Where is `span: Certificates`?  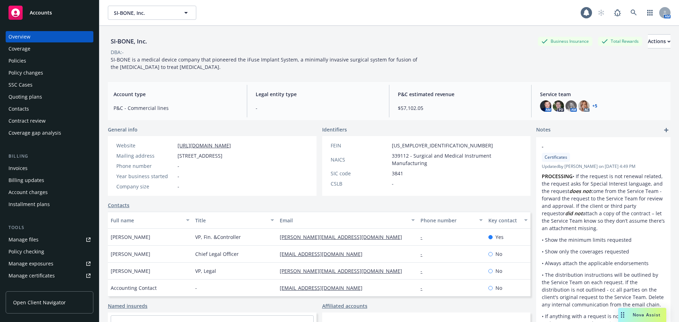 span: Certificates is located at coordinates (556, 157).